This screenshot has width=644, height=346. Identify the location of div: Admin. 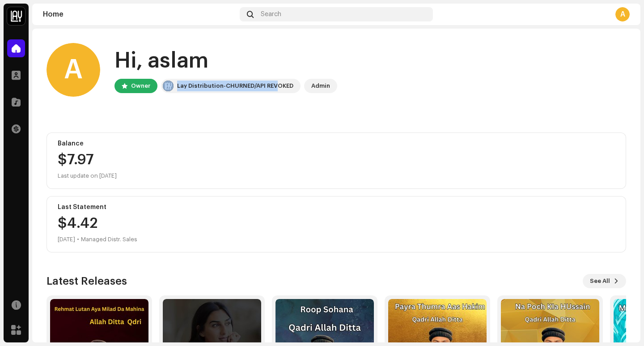
(321, 86).